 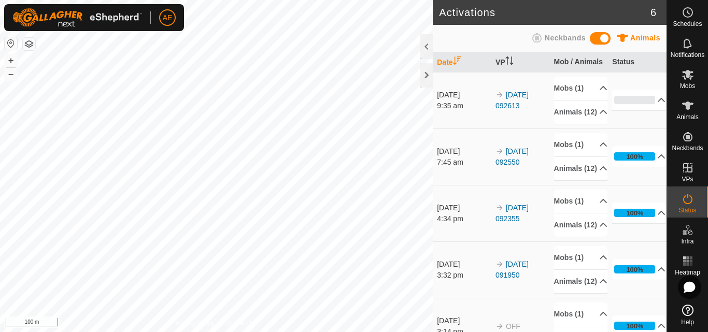 I want to click on p-accordion-header: 0%, so click(x=638, y=100).